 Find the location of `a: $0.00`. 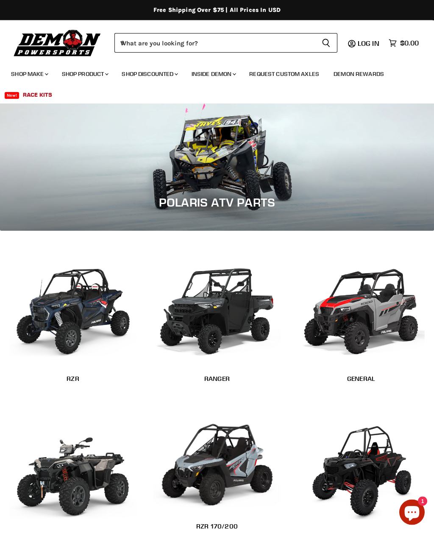

a: $0.00 is located at coordinates (403, 43).